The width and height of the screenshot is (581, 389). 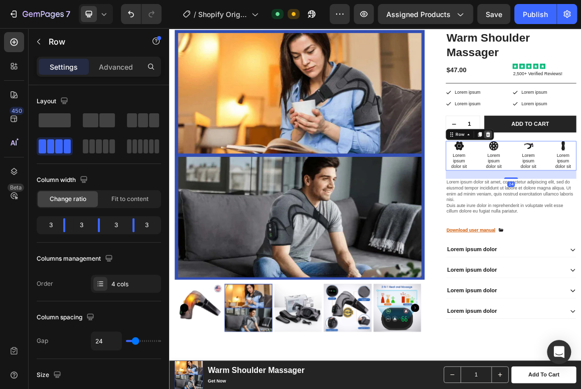 What do you see at coordinates (50, 375) in the screenshot?
I see `div: Size` at bounding box center [50, 375].